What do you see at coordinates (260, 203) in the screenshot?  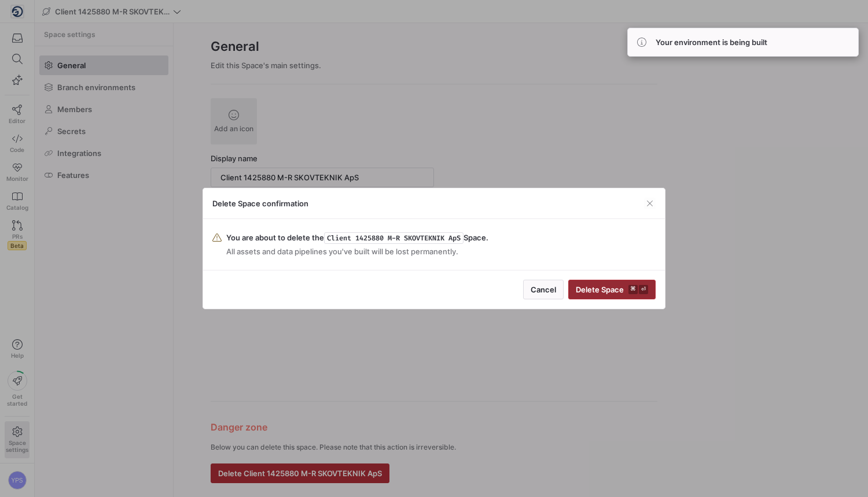 I see `h3: Delete Space confirmation` at bounding box center [260, 203].